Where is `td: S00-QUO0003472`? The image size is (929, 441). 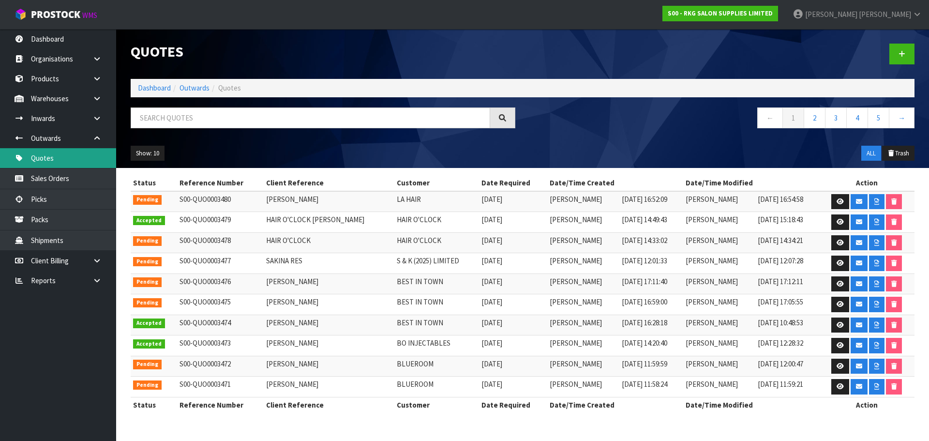 td: S00-QUO0003472 is located at coordinates (221, 366).